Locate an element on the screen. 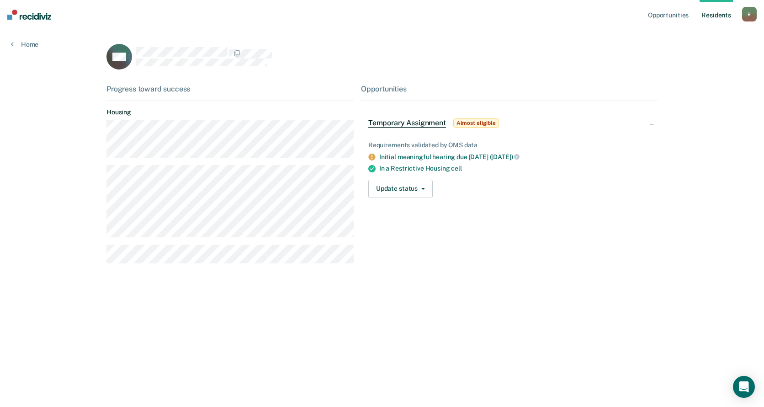  a: Home is located at coordinates (25, 44).